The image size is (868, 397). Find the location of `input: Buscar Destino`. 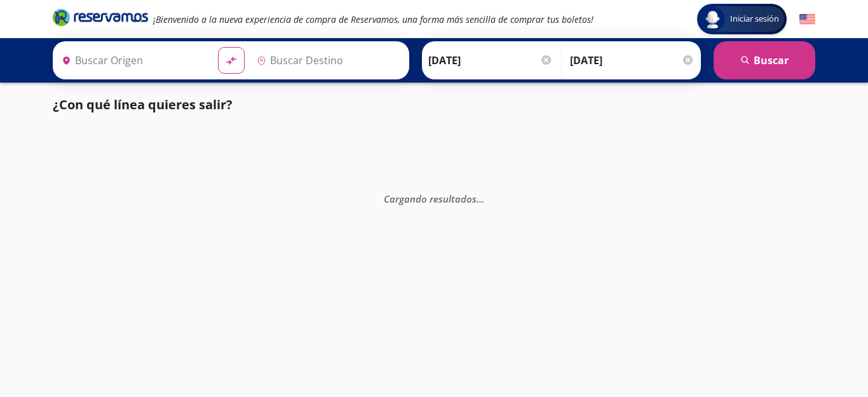

input: Buscar Destino is located at coordinates (327, 61).